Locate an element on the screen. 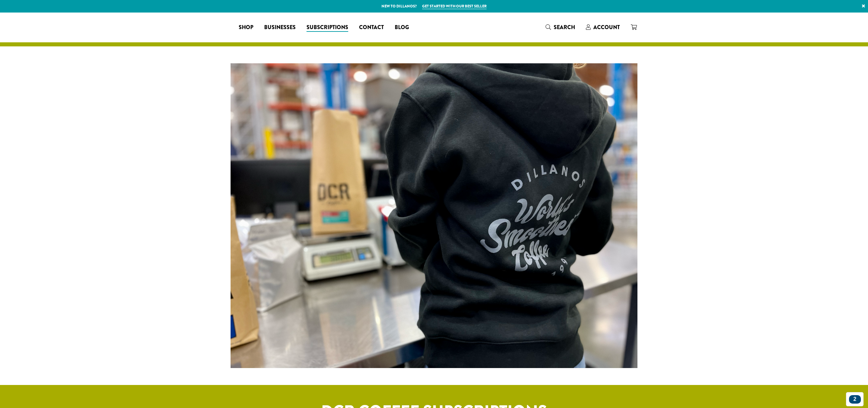 Image resolution: width=868 pixels, height=408 pixels. a: Get started with our best seller is located at coordinates (454, 6).